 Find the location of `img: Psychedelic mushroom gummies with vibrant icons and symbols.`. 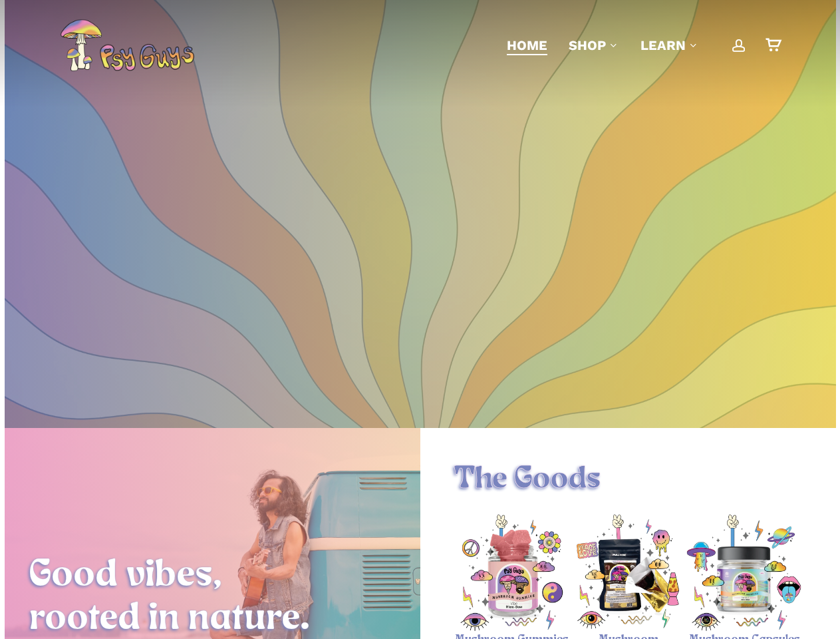

img: Psychedelic mushroom gummies with vibrant icons and symbols. is located at coordinates (512, 573).